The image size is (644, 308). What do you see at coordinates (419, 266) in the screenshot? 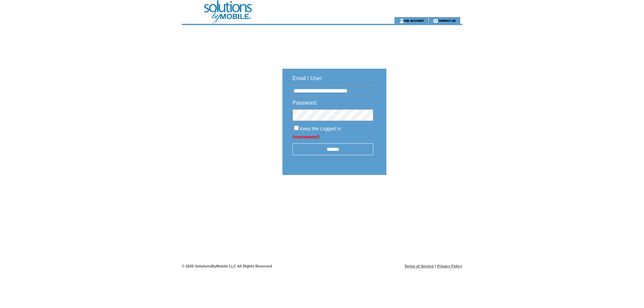
I see `a: Terms of Service` at bounding box center [419, 266].